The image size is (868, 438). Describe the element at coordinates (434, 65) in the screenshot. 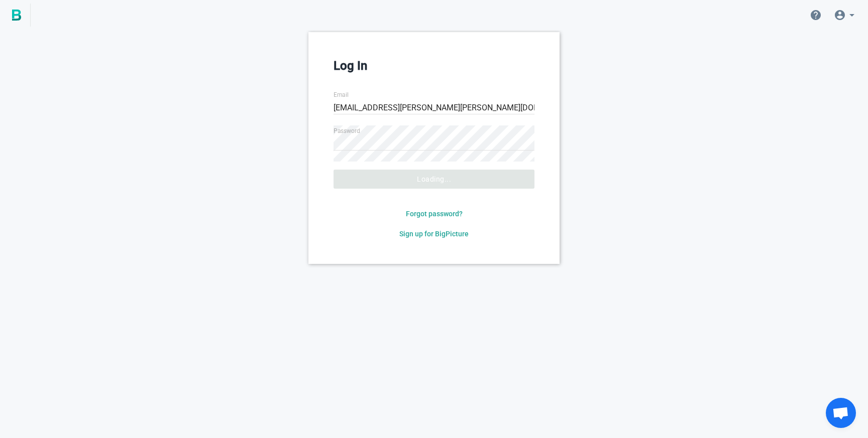

I see `h3: Log In` at that location.